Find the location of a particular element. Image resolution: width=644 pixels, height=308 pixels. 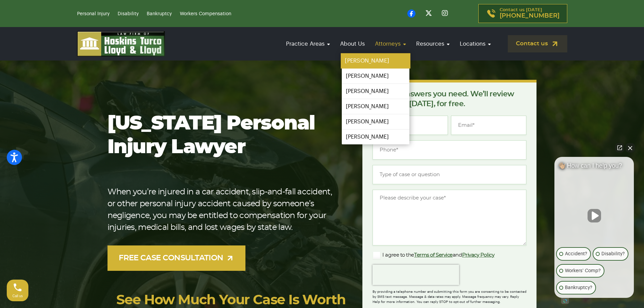

img: arrow-up-right-light.svg is located at coordinates (230, 258).